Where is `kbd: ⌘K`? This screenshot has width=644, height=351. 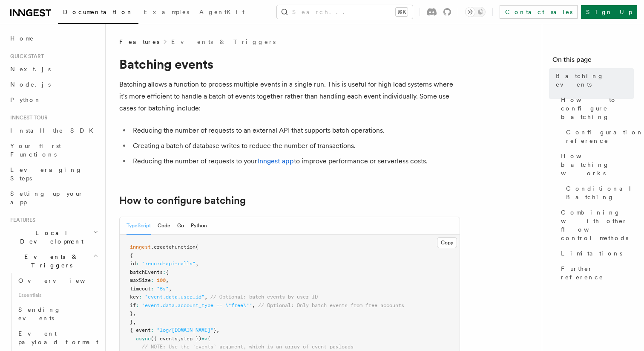 kbd: ⌘K is located at coordinates (402, 12).